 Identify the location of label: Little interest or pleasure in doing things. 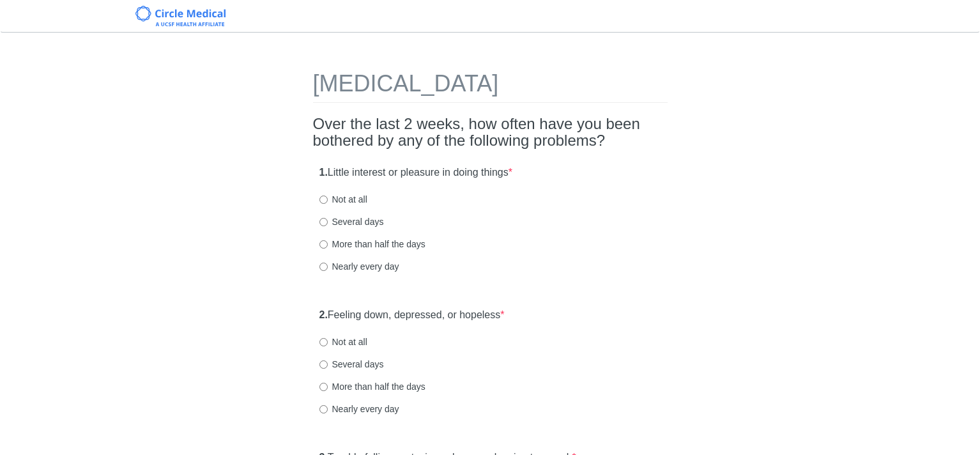
(416, 172).